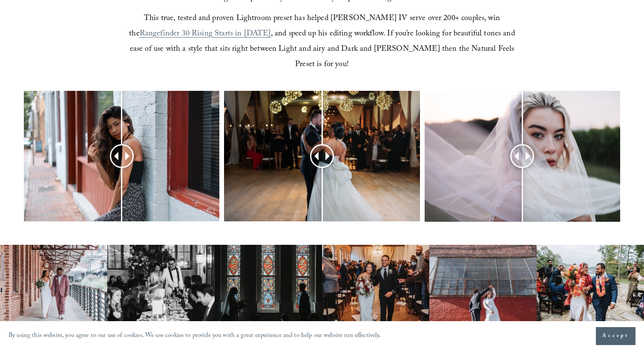 The height and width of the screenshot is (351, 644). I want to click on span: , and speed up his editing workflow. If you’re looking for beautiful tones and ease of use with a..., so click(323, 49).